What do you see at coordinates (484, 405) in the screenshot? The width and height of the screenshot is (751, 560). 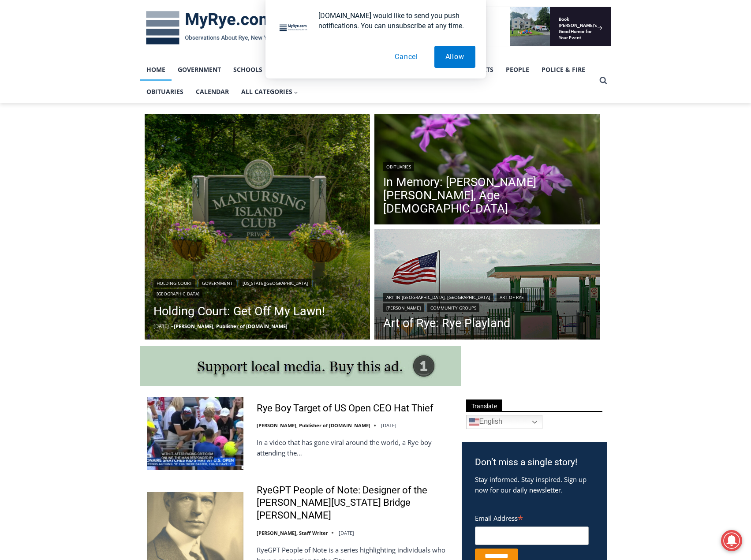 I see `span: Translate` at bounding box center [484, 405].